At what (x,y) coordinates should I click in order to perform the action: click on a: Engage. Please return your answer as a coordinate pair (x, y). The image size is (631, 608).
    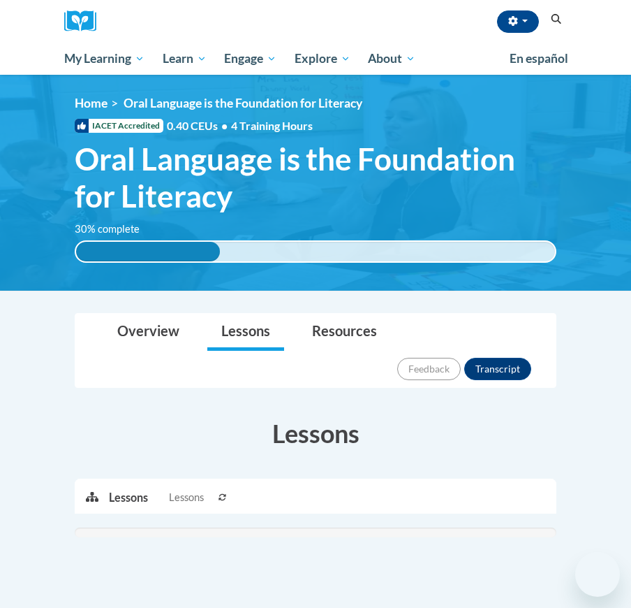
    Looking at the image, I should click on (250, 59).